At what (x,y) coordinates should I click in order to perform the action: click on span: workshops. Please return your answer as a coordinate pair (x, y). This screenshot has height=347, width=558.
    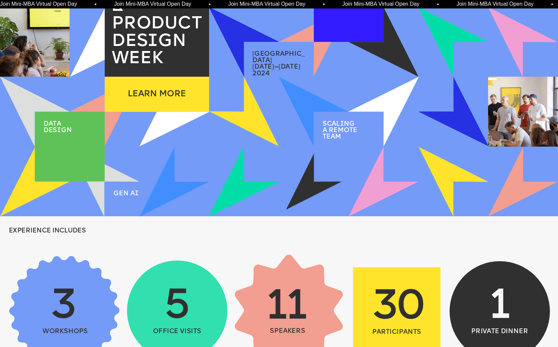
    Looking at the image, I should click on (65, 331).